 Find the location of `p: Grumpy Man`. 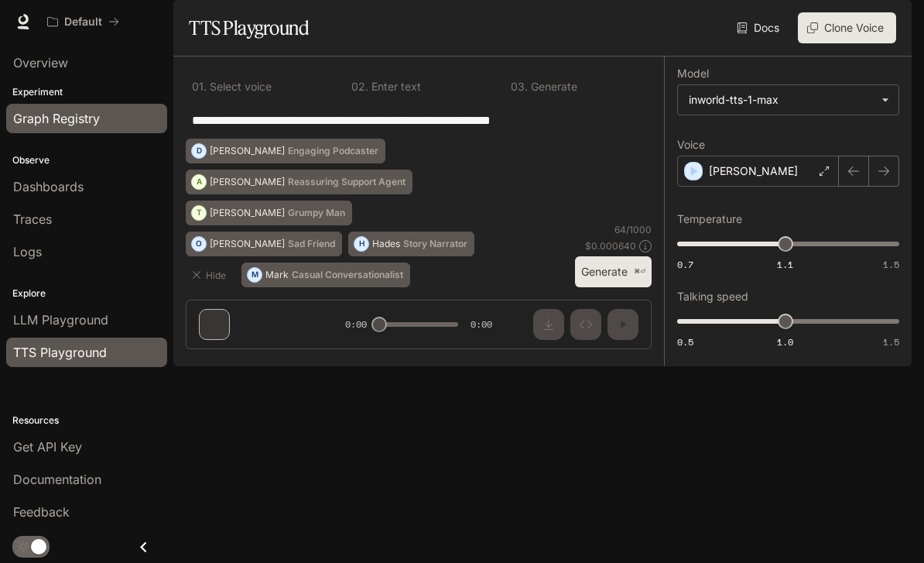

p: Grumpy Man is located at coordinates (317, 213).